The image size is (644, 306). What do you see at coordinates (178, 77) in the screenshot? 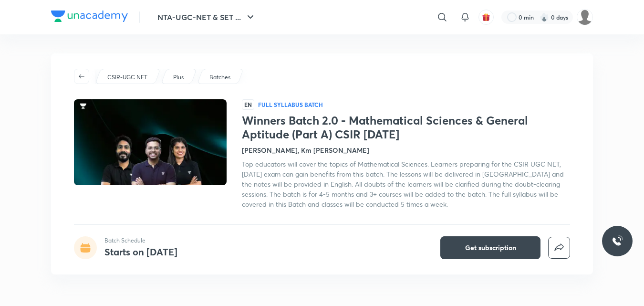
I see `p: Plus` at bounding box center [178, 77].